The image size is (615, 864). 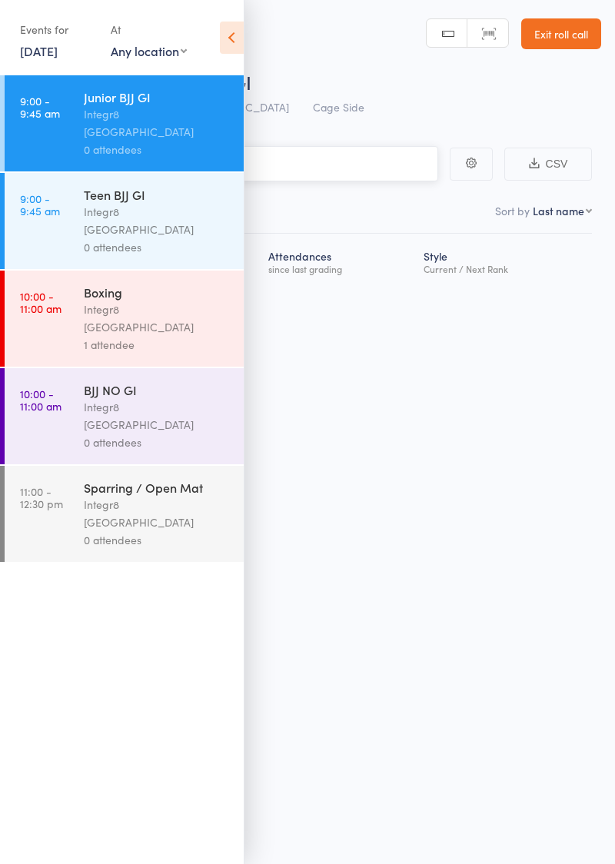 What do you see at coordinates (148, 51) in the screenshot?
I see `div: Any location` at bounding box center [148, 51].